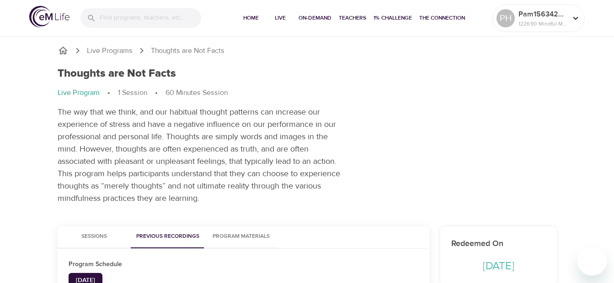 Image resolution: width=614 pixels, height=283 pixels. Describe the element at coordinates (117, 74) in the screenshot. I see `h1: Thoughts are Not Facts` at that location.